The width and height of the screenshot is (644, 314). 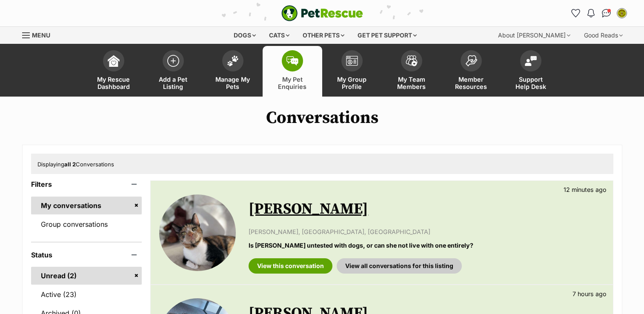 What do you see at coordinates (76, 164) in the screenshot?
I see `span: Displaying Conversations` at bounding box center [76, 164].